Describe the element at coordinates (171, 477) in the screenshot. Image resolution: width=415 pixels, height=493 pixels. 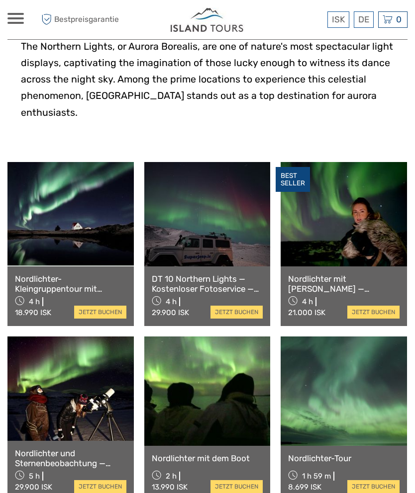
I see `span: 2 h` at that location.